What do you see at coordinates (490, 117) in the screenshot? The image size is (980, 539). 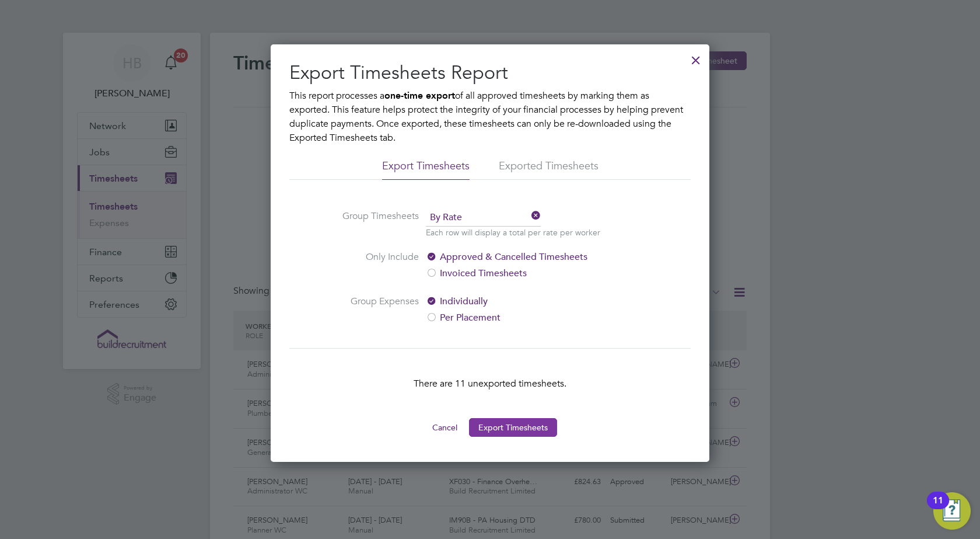 I see `p: This report processes a of all approved timesheets by marking them as exported. This feature help...` at bounding box center [490, 117].